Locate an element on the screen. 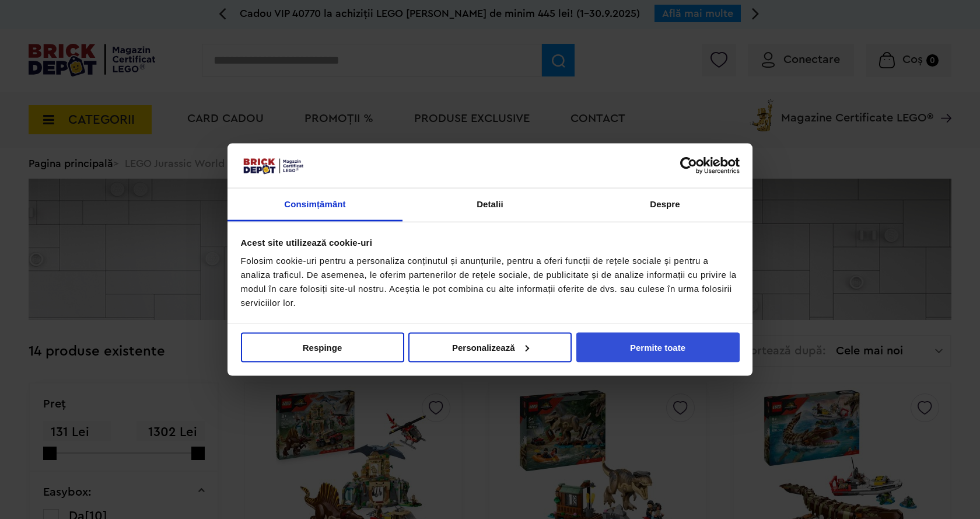 The height and width of the screenshot is (519, 980). img: siglă is located at coordinates (273, 165).